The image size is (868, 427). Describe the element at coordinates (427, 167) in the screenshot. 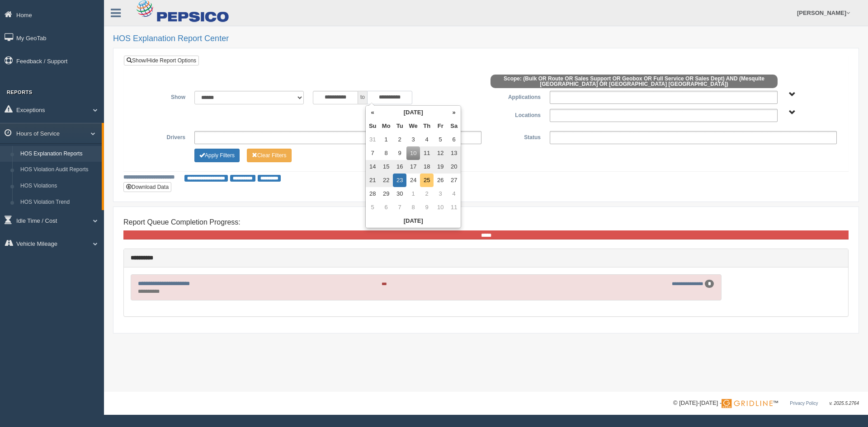

I see `td: 18` at that location.